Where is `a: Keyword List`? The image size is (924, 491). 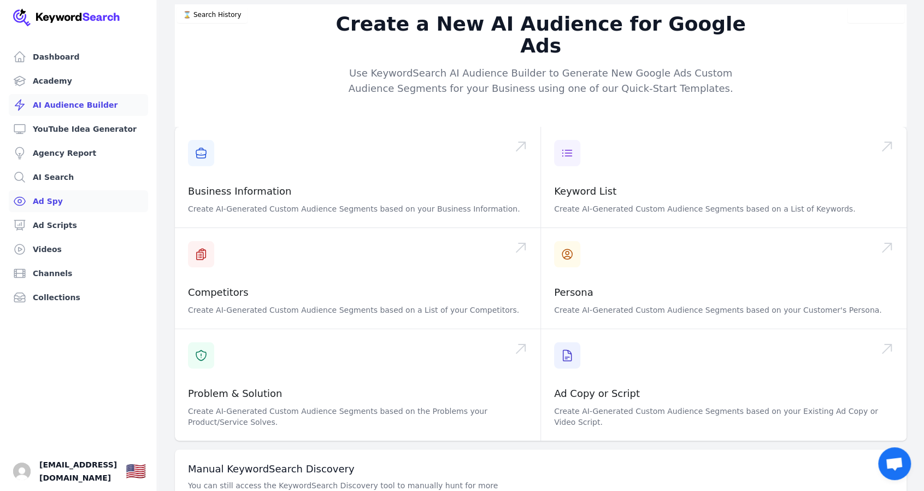
a: Keyword List is located at coordinates (585, 191).